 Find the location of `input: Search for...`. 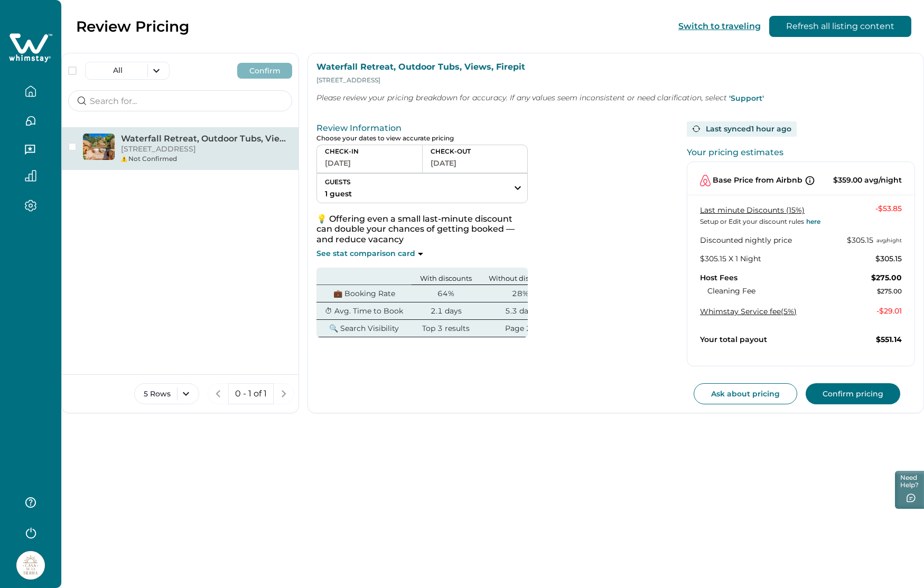

input: Search for... is located at coordinates (180, 101).